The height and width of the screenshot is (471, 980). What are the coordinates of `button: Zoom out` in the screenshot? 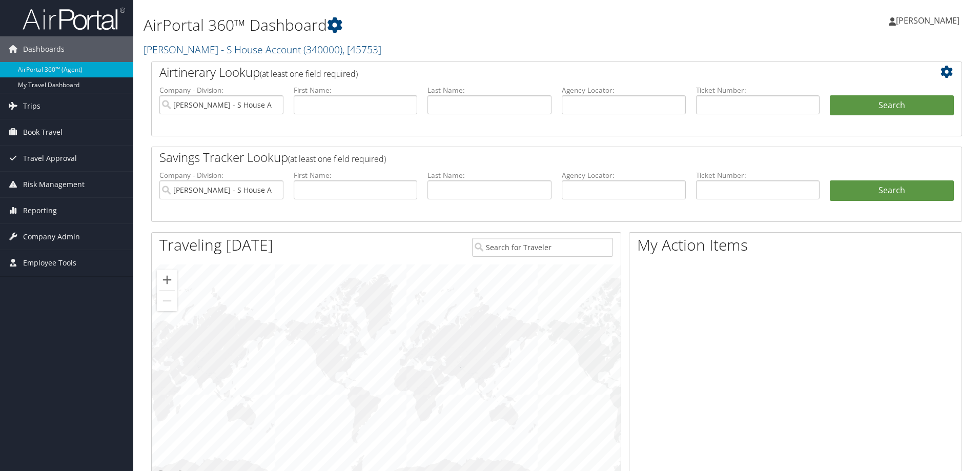 It's located at (167, 301).